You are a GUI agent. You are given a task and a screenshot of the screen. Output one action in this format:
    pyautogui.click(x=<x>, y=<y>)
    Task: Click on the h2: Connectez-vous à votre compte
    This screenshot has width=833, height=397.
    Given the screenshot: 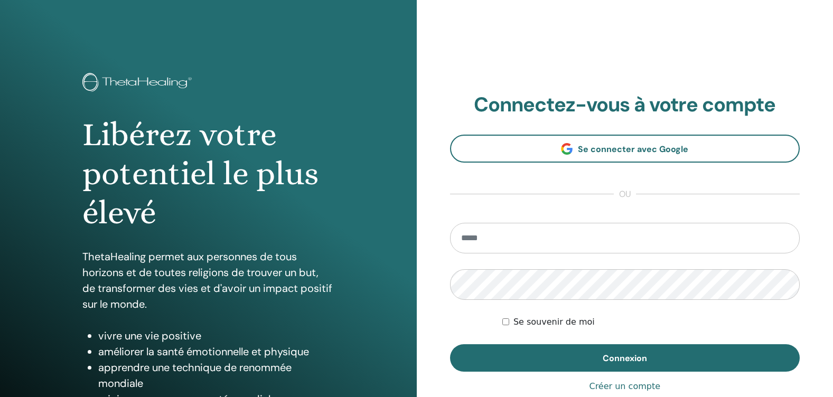 What is the action you would take?
    pyautogui.click(x=625, y=105)
    